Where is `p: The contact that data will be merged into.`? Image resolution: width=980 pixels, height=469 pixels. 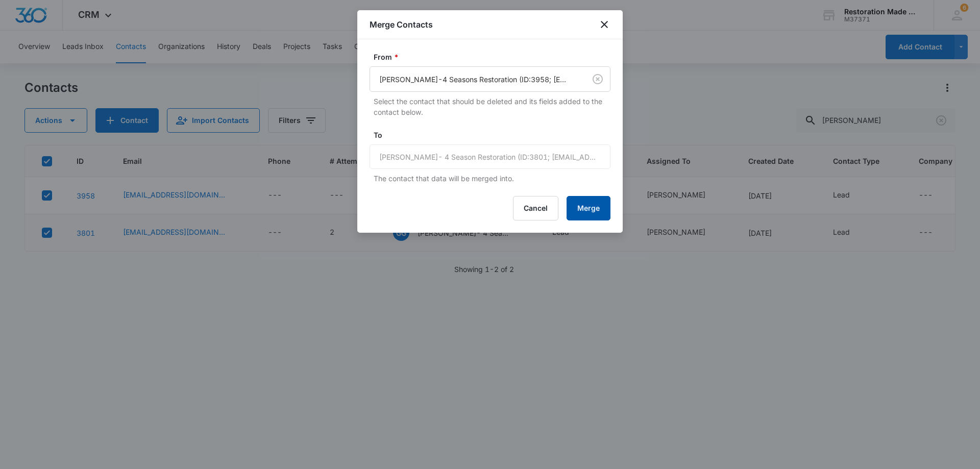 p: The contact that data will be merged into. is located at coordinates (492, 179).